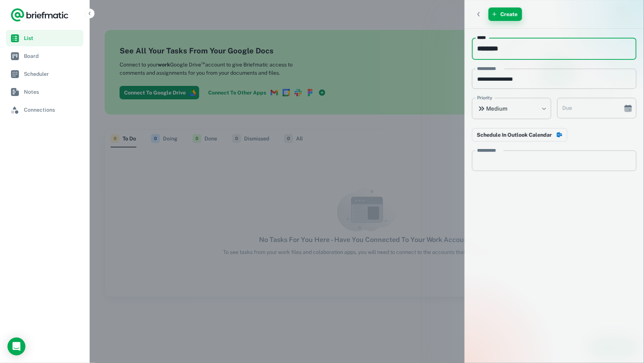  Describe the element at coordinates (44, 74) in the screenshot. I see `a: Scheduler` at that location.